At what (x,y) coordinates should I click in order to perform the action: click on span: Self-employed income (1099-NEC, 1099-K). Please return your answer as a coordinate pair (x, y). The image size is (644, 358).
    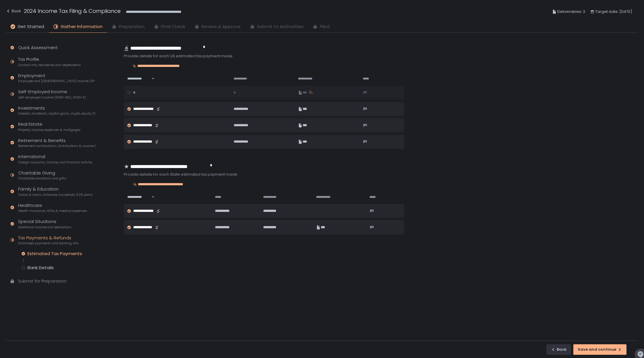
    Looking at the image, I should click on (52, 97).